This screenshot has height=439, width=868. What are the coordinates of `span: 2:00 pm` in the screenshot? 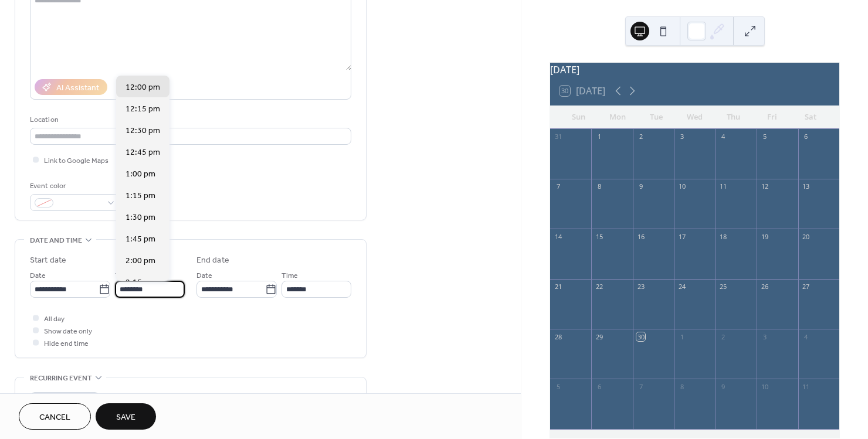 It's located at (140, 261).